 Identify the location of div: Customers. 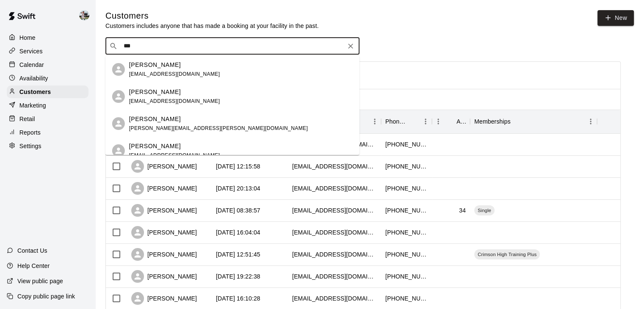
(48, 92).